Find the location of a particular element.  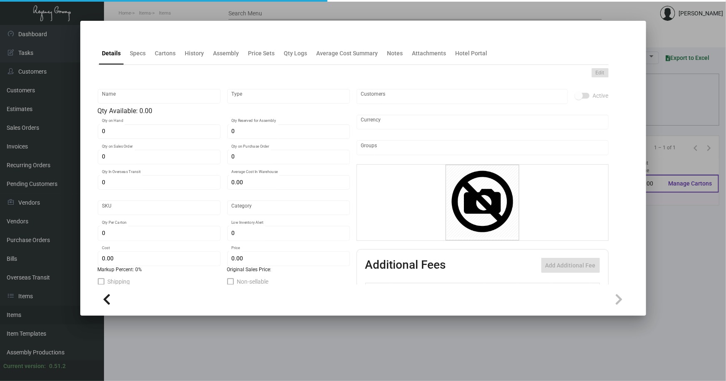

th: Type is located at coordinates (437, 290).